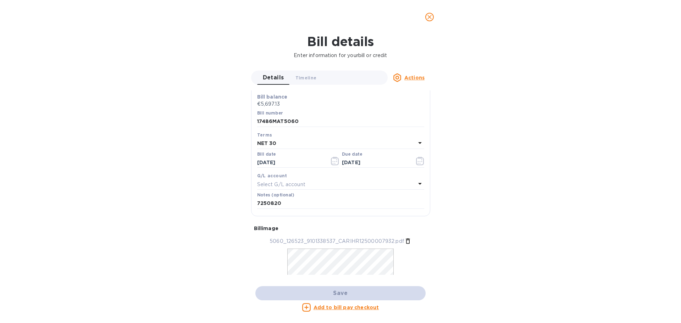  I want to click on label: Due date, so click(352, 154).